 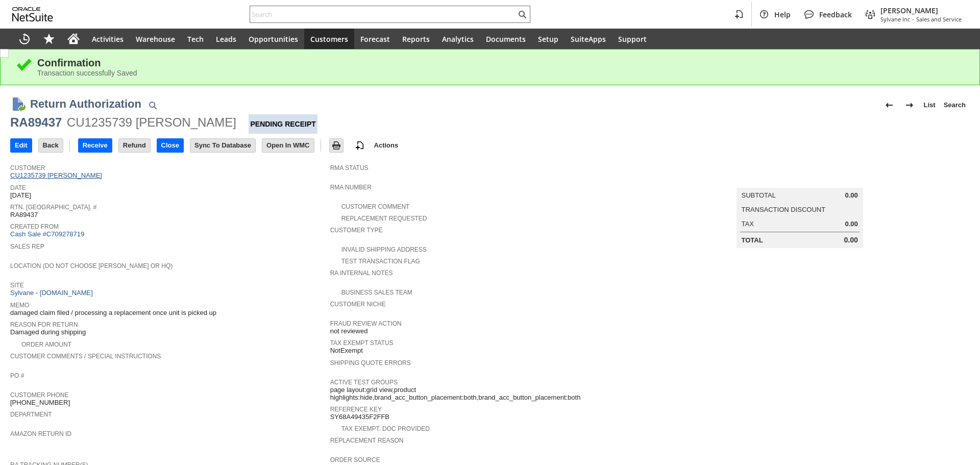 What do you see at coordinates (358, 304) in the screenshot?
I see `a: Customer Niche` at bounding box center [358, 304].